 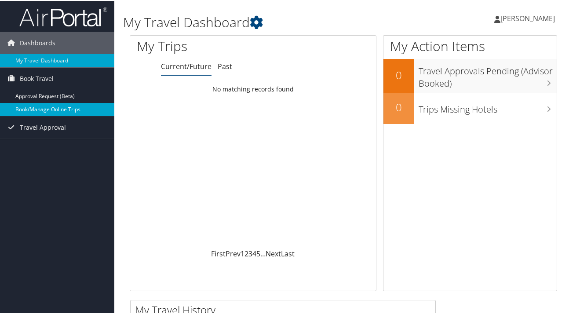 I want to click on span: Book Travel, so click(x=36, y=78).